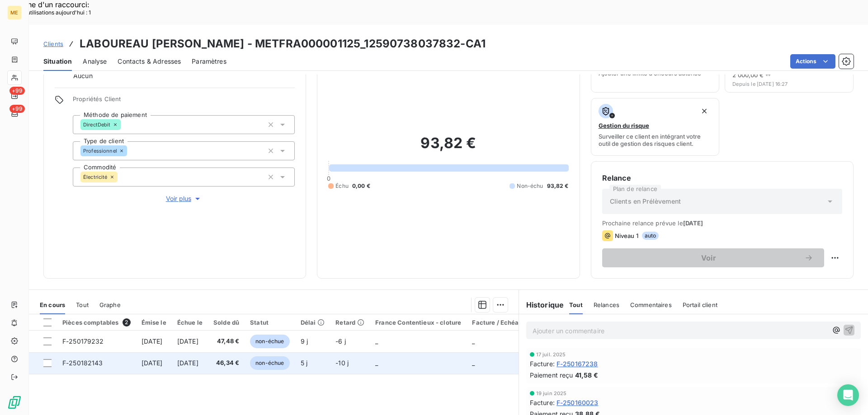 This screenshot has height=415, width=868. What do you see at coordinates (329, 179) in the screenshot?
I see `span: 0` at bounding box center [329, 179].